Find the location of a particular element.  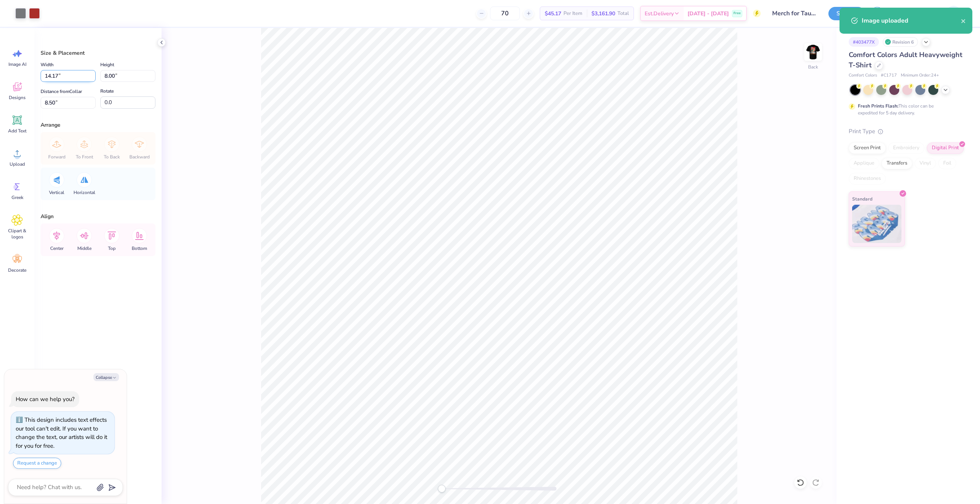

span: Middle is located at coordinates (85, 249).